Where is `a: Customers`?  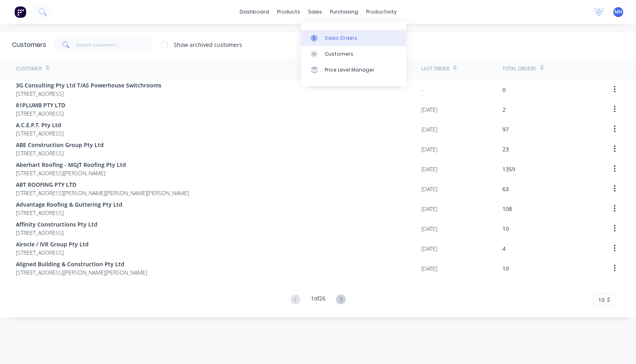 a: Customers is located at coordinates (353, 54).